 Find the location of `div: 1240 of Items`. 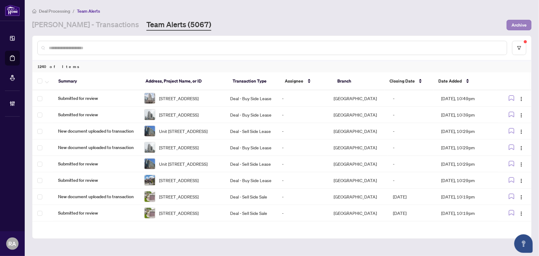

div: 1240 of Items is located at coordinates (282, 66).